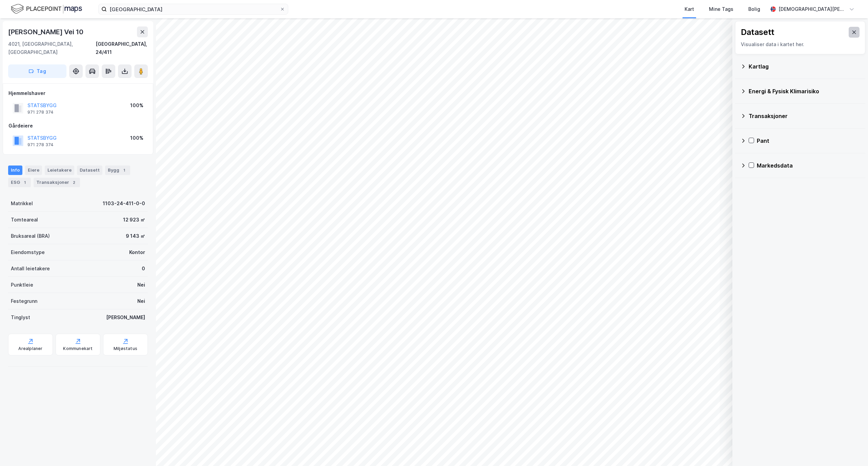 The image size is (868, 466). What do you see at coordinates (22, 285) in the screenshot?
I see `div: Punktleie` at bounding box center [22, 285].